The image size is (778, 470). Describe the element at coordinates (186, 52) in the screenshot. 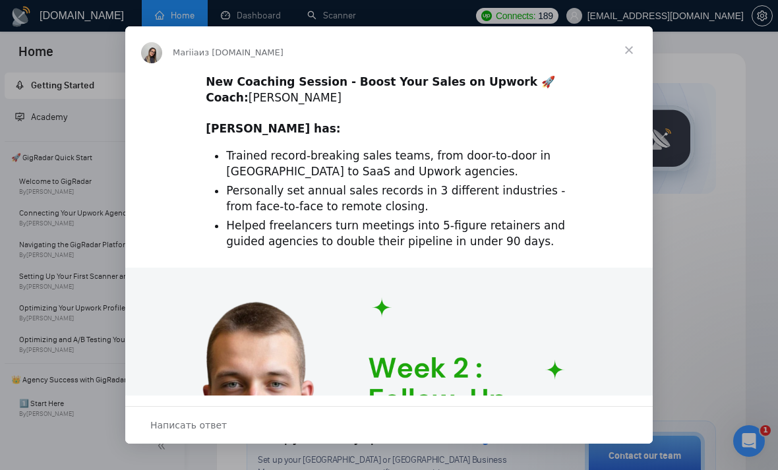

I see `span: Mariia` at that location.